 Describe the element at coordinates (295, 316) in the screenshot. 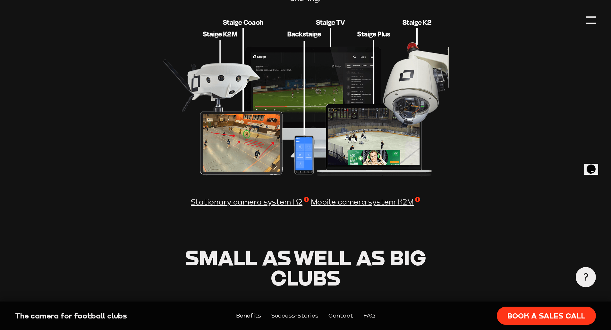

I see `a: Success-Stories` at that location.